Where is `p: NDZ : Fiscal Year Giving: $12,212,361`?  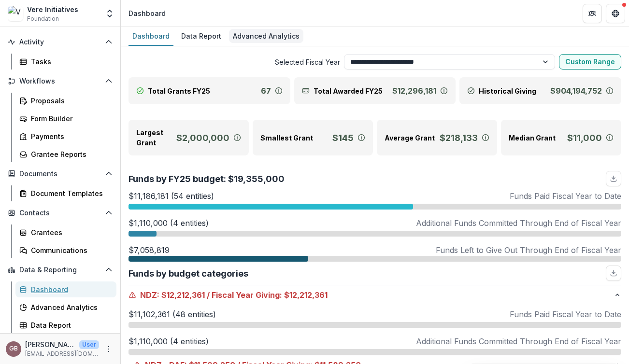
p: NDZ : Fiscal Year Giving: $12,212,361 is located at coordinates (371, 295).